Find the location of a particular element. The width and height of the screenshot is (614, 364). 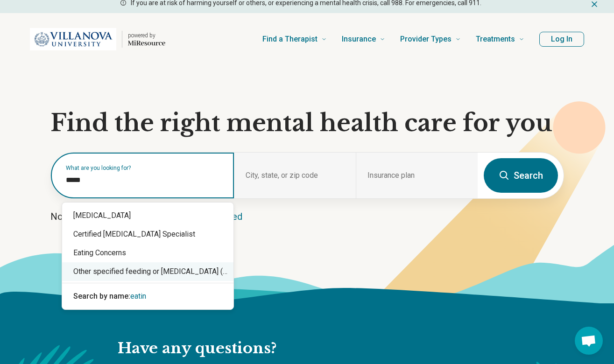

div: Suggestions is located at coordinates (148, 256).